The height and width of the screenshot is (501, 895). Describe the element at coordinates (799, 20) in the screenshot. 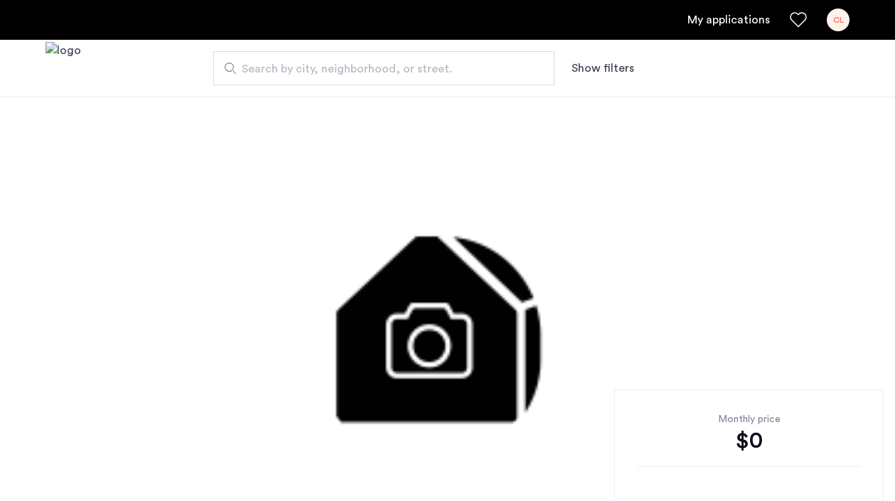

I see `a: Favorites` at that location.